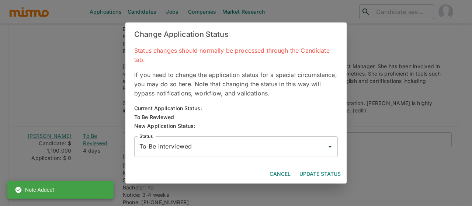 This screenshot has width=472, height=206. Describe the element at coordinates (236, 126) in the screenshot. I see `div: New Application Status:` at that location.